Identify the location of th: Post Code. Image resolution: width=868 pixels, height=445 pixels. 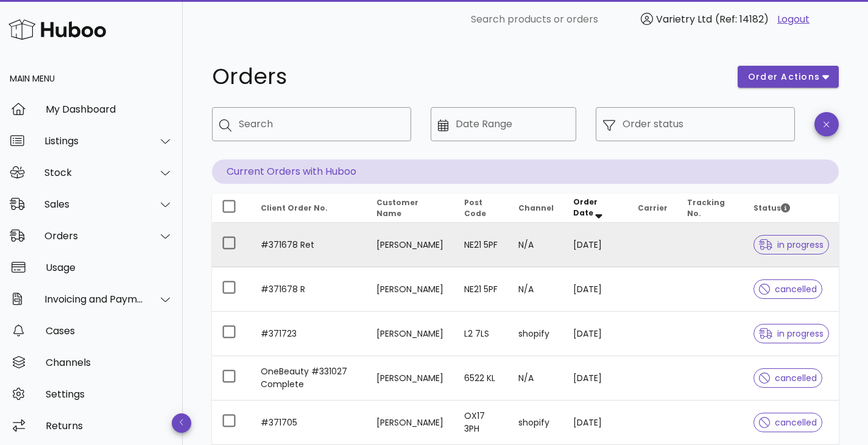
(482, 208).